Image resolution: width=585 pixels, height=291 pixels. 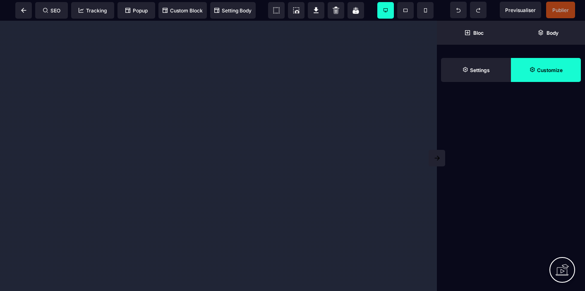 What do you see at coordinates (560, 10) in the screenshot?
I see `span: Publier` at bounding box center [560, 10].